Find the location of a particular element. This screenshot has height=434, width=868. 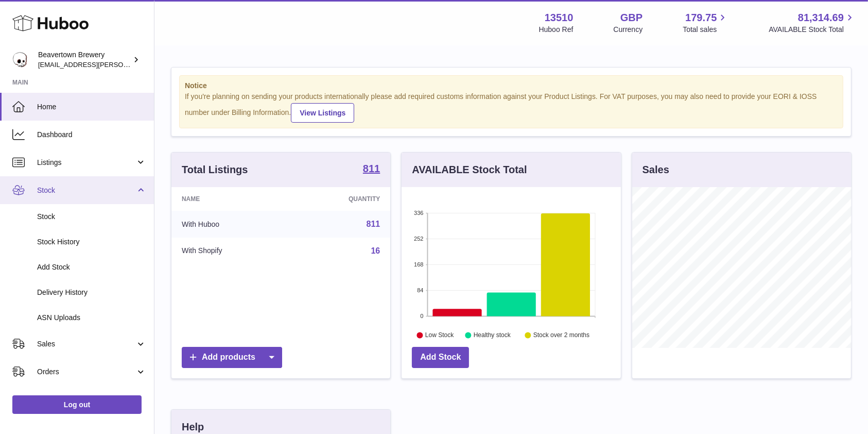

span: Add Stock is located at coordinates (92, 267).